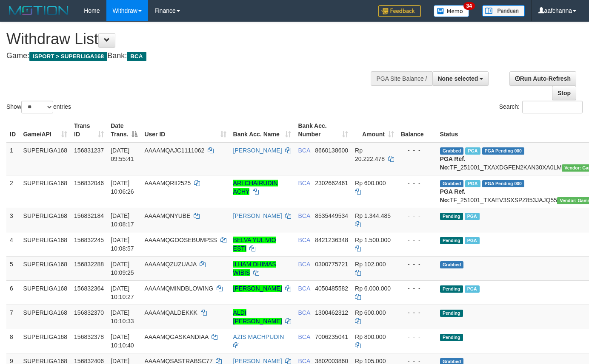 The width and height of the screenshot is (589, 364). What do you see at coordinates (37, 107) in the screenshot?
I see `select: Showentries` at bounding box center [37, 107].